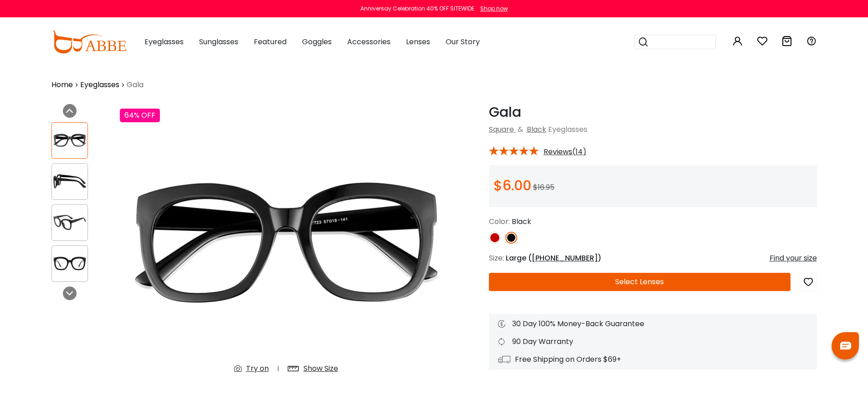 This screenshot has height=396, width=868. What do you see at coordinates (270, 42) in the screenshot?
I see `span: Featured` at bounding box center [270, 42].